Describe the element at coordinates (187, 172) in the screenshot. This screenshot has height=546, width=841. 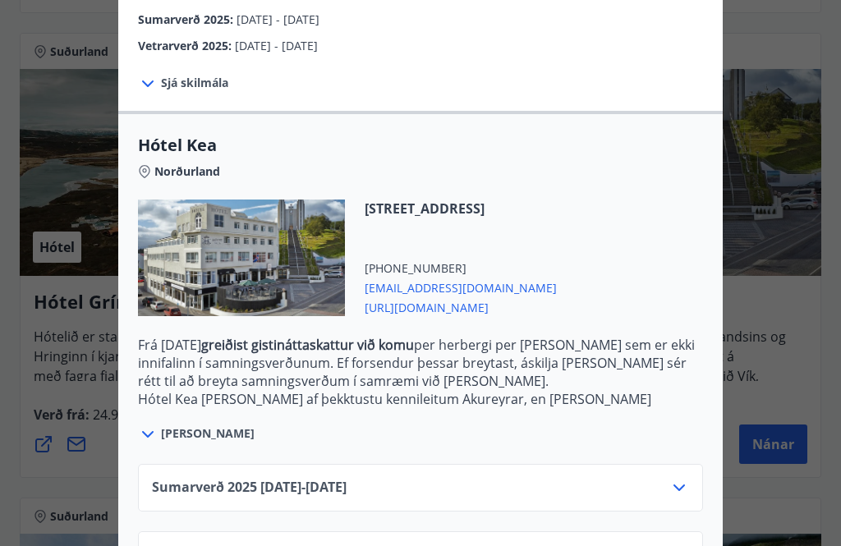
I see `span: Norðurland` at that location.